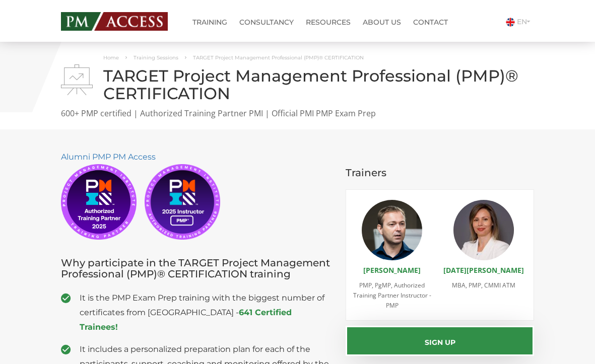  What do you see at coordinates (111, 57) in the screenshot?
I see `a: Home` at bounding box center [111, 57].